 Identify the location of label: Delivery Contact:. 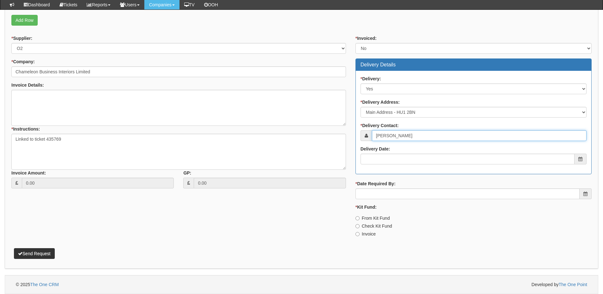
(380, 126).